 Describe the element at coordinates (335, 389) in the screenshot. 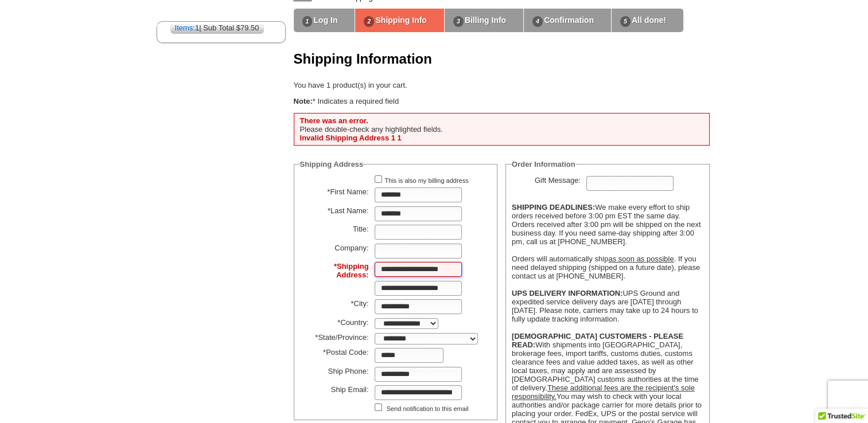

I see `label: Ship Email:` at that location.